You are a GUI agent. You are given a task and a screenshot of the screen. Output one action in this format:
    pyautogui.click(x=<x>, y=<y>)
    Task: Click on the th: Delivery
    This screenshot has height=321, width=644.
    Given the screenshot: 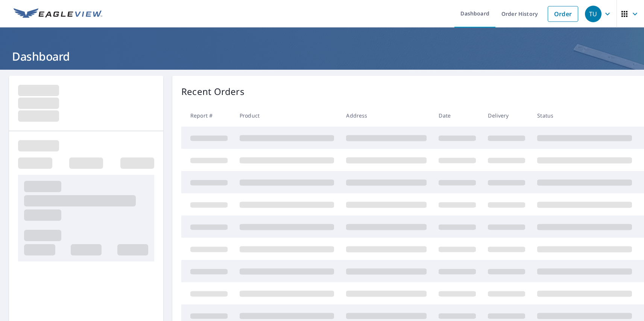 What is the action you would take?
    pyautogui.click(x=507, y=115)
    